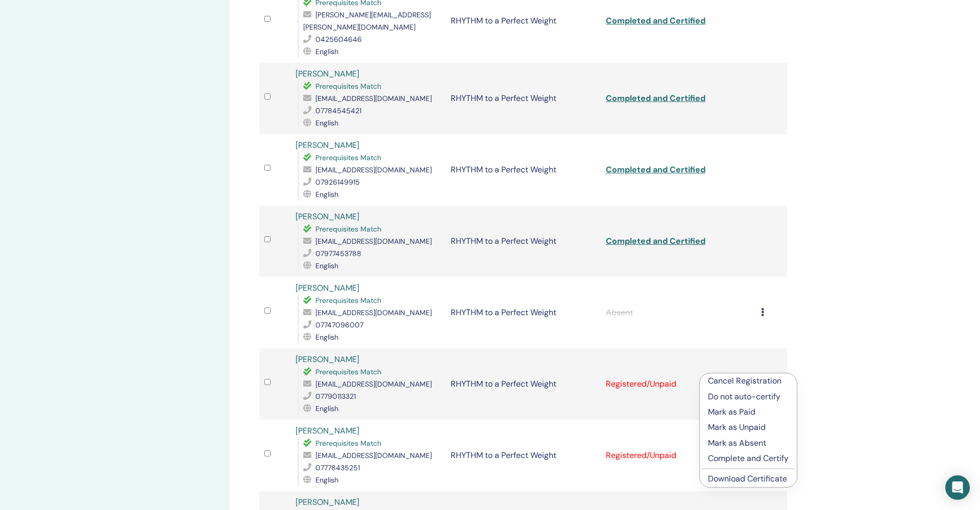 The height and width of the screenshot is (510, 980). Describe the element at coordinates (337, 182) in the screenshot. I see `span: 07926149915` at that location.